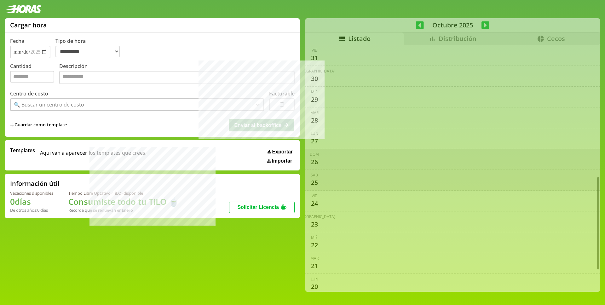 Image resolution: width=605 pixels, height=305 pixels. I want to click on h1: Consumiste todo tu TiLO 🍵, so click(124, 202).